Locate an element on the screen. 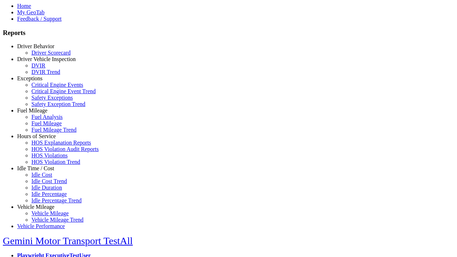  a: Vehicle Mileage Trend is located at coordinates (58, 220).